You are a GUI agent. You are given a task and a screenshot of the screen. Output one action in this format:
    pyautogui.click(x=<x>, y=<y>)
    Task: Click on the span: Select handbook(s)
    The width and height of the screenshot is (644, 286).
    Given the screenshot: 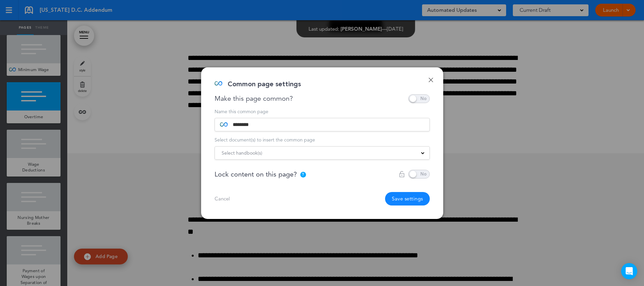 What is the action you would take?
    pyautogui.click(x=242, y=153)
    